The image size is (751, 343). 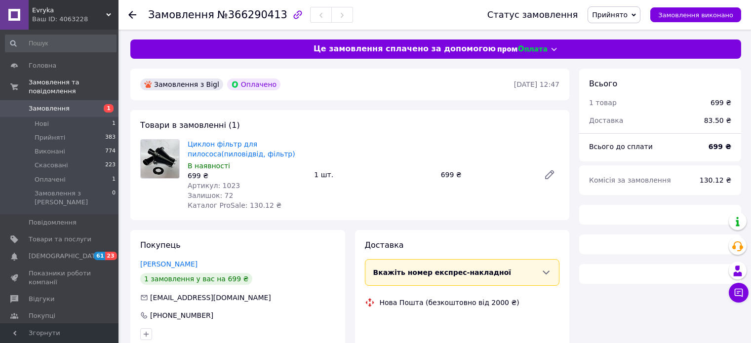 What do you see at coordinates (715, 180) in the screenshot?
I see `span: 130.12 ₴` at bounding box center [715, 180].